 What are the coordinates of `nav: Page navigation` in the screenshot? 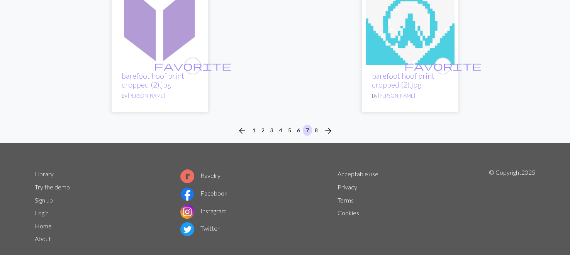 It's located at (285, 131).